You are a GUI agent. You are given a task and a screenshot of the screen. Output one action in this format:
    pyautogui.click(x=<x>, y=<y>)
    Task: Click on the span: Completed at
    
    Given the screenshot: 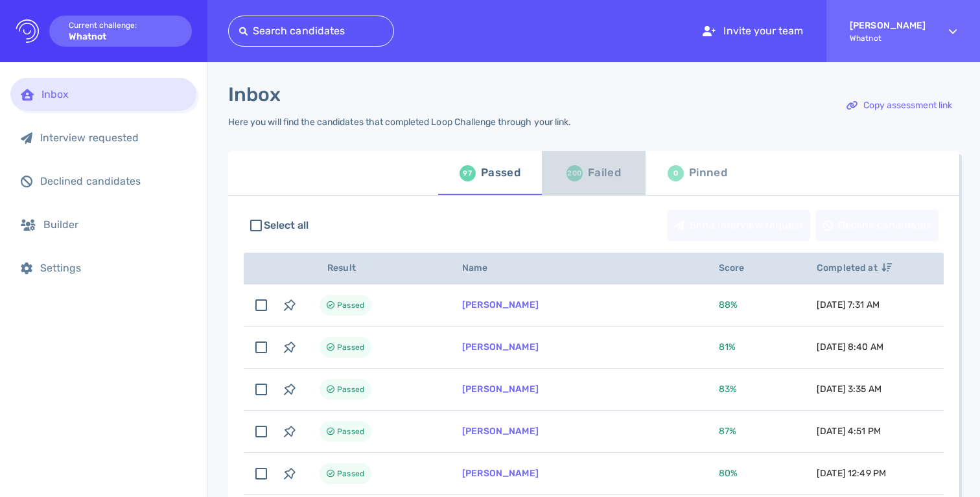 What is the action you would take?
    pyautogui.click(x=855, y=267)
    